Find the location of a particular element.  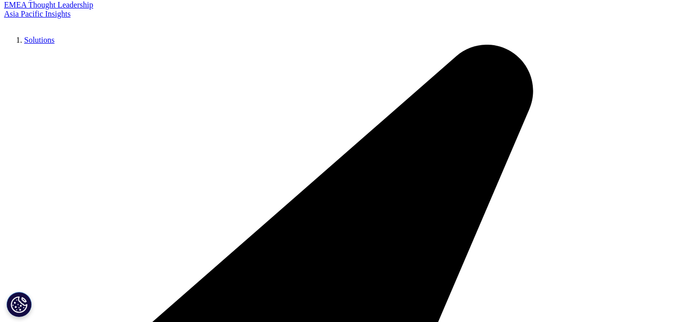

a: Asia Pacific Insights is located at coordinates (37, 14).